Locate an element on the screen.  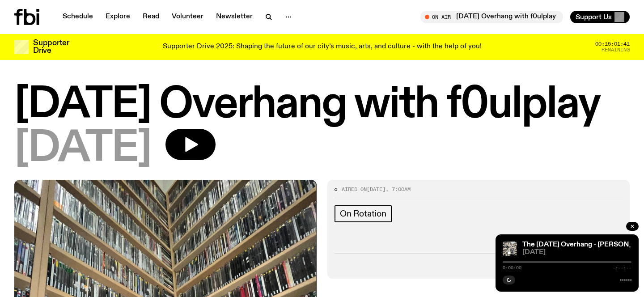
span: 00:15:01:41 is located at coordinates (612, 44).